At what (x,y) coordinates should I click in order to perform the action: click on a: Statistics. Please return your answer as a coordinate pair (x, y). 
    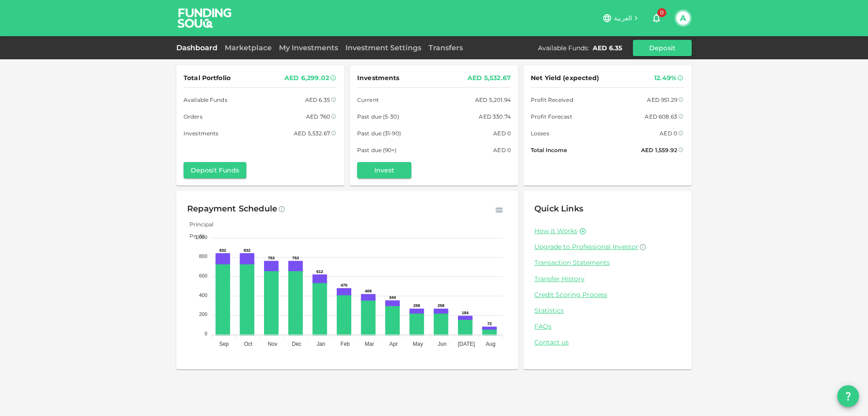
    Looking at the image, I should click on (608, 310).